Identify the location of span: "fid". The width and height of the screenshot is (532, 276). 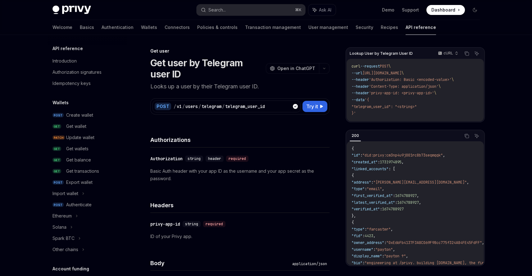
(357, 236).